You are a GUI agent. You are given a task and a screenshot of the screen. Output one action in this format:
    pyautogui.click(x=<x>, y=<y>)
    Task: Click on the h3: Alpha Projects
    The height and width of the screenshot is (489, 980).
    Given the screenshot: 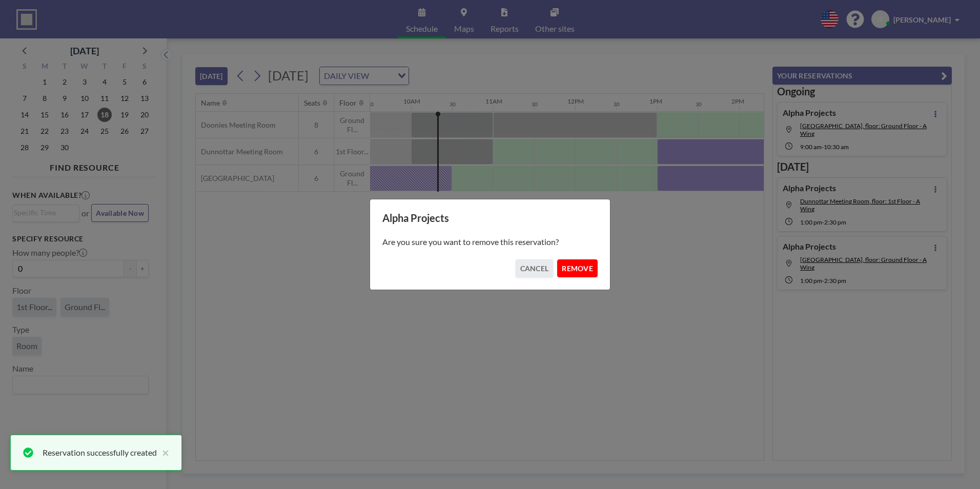 What is the action you would take?
    pyautogui.click(x=490, y=218)
    